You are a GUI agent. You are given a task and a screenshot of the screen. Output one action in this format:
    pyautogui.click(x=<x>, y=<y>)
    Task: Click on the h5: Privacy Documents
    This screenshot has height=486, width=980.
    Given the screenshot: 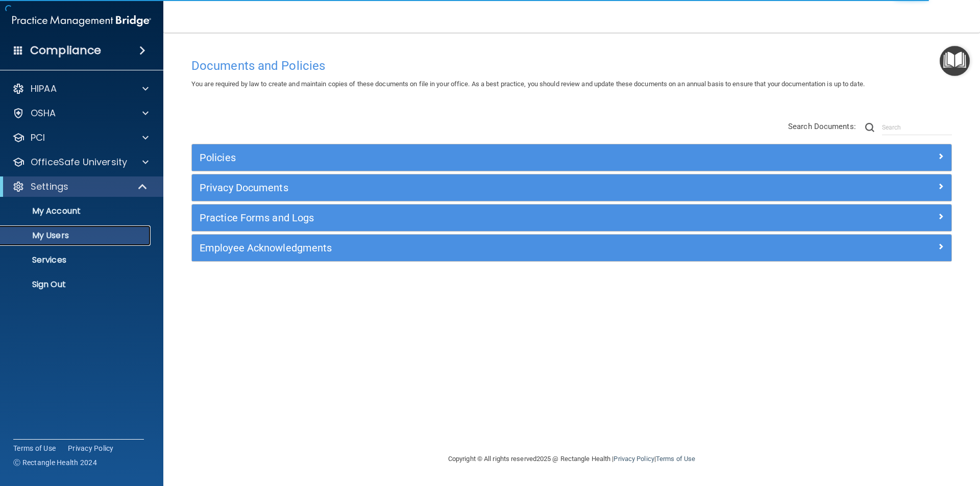 What is the action you would take?
    pyautogui.click(x=476, y=187)
    